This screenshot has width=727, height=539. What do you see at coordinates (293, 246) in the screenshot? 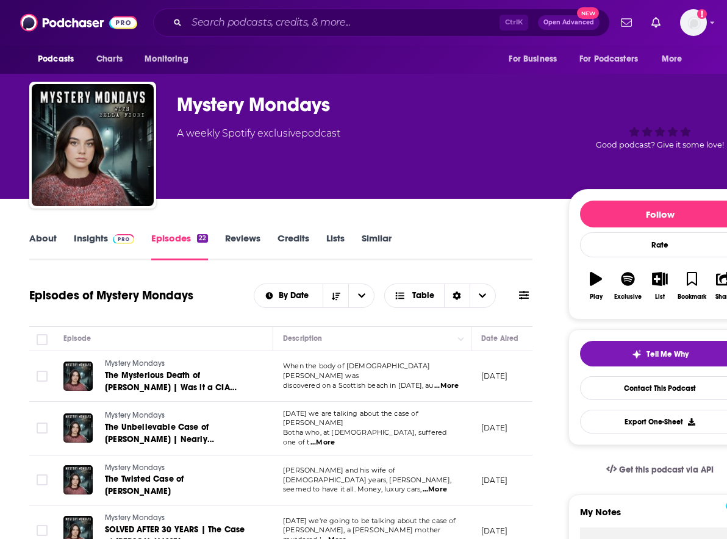
I see `a: Credits` at bounding box center [293, 246].